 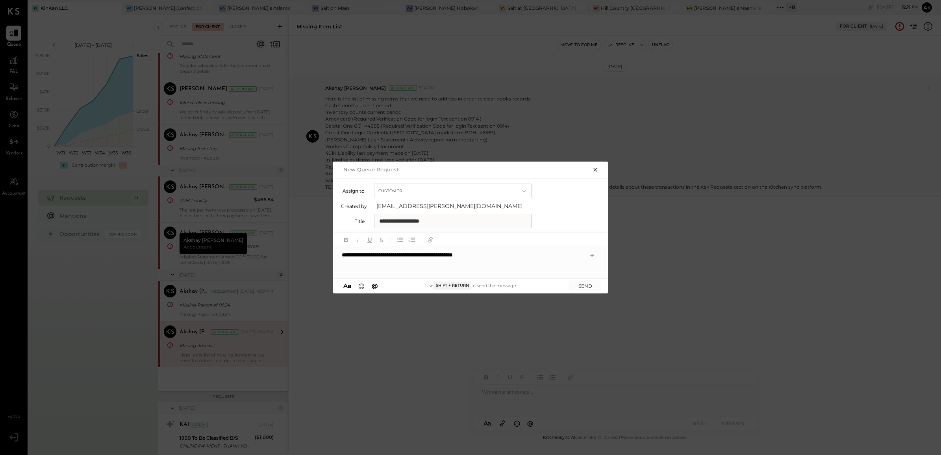 What do you see at coordinates (431, 240) in the screenshot?
I see `button: Add URL` at bounding box center [431, 240].